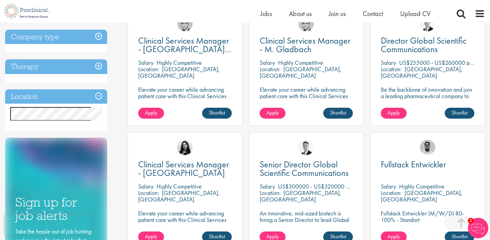 The width and height of the screenshot is (490, 240). I want to click on a: Director Global Scientific Communications, so click(428, 45).